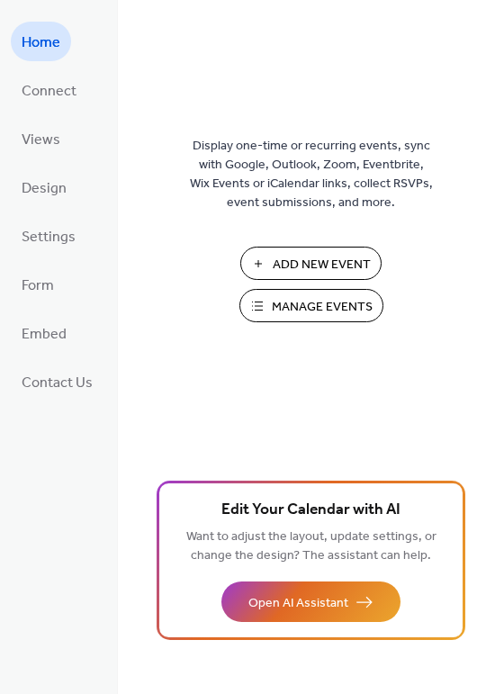 This screenshot has height=694, width=504. What do you see at coordinates (44, 187) in the screenshot?
I see `a: Design` at bounding box center [44, 187].